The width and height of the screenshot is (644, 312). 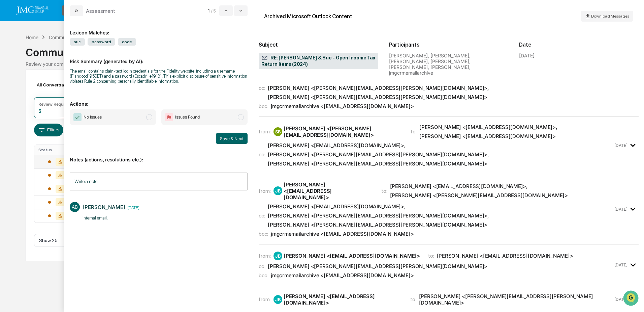 What do you see at coordinates (448, 45) in the screenshot?
I see `h2: Participants` at bounding box center [448, 45].